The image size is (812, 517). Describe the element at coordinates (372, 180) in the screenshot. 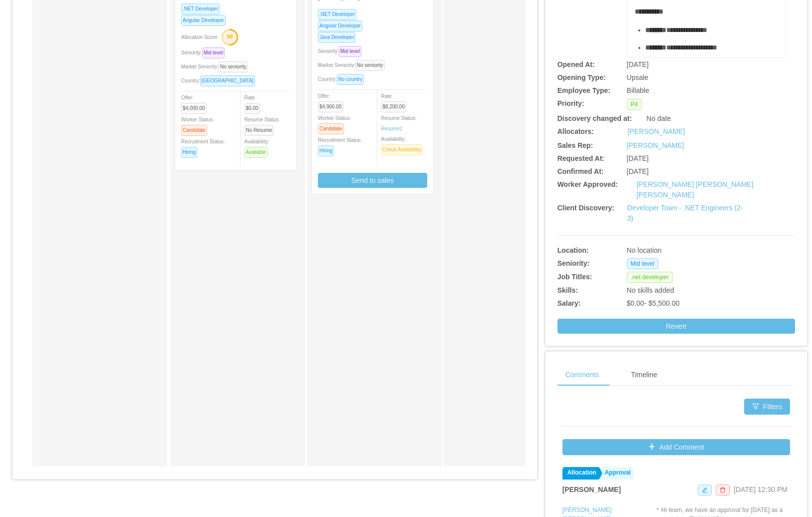

I see `button: Send to sales` at that location.